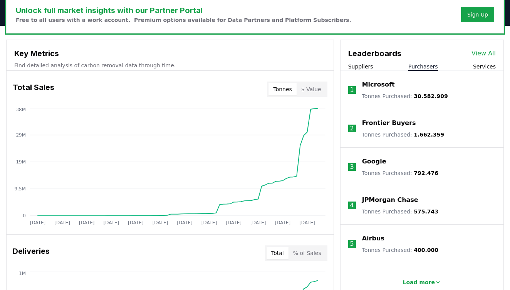 The width and height of the screenshot is (510, 290). What do you see at coordinates (378, 85) in the screenshot?
I see `a: Microsoft` at bounding box center [378, 85].